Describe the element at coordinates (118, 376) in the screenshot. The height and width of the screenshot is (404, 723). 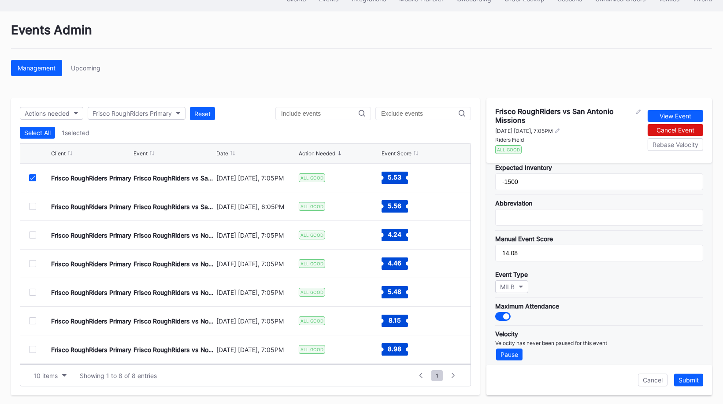
I see `div: Showing 1 to 8 of 8 entries` at that location.